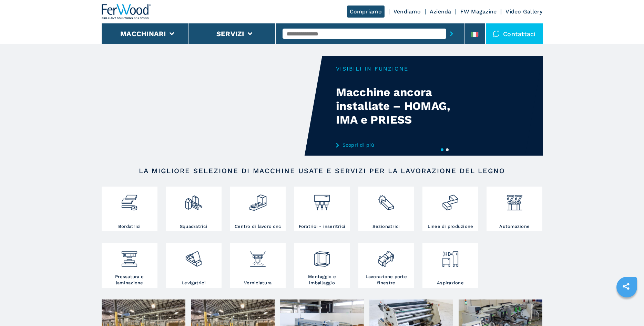 The height and width of the screenshot is (326, 644). What do you see at coordinates (403, 145) in the screenshot?
I see `a: Scopri di più` at bounding box center [403, 145].